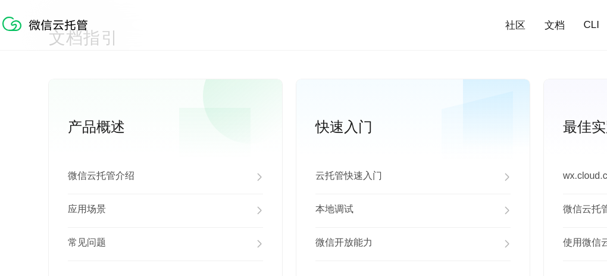 The width and height of the screenshot is (607, 276). What do you see at coordinates (165, 210) in the screenshot?
I see `a: 应用场景` at bounding box center [165, 210].